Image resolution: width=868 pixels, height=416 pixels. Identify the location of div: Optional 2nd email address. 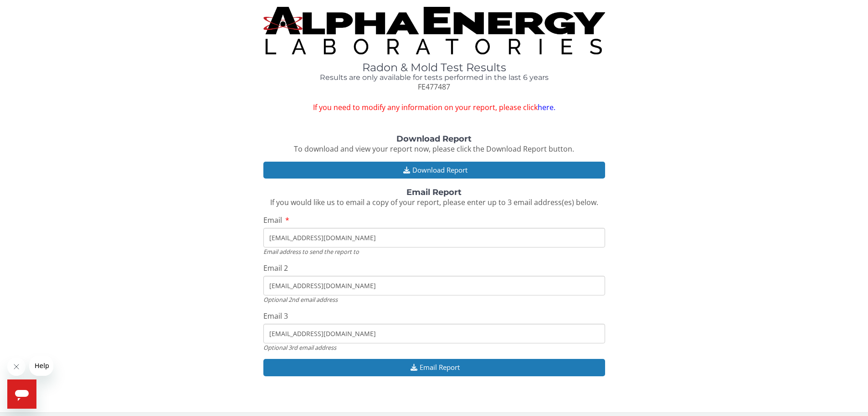
(434, 299).